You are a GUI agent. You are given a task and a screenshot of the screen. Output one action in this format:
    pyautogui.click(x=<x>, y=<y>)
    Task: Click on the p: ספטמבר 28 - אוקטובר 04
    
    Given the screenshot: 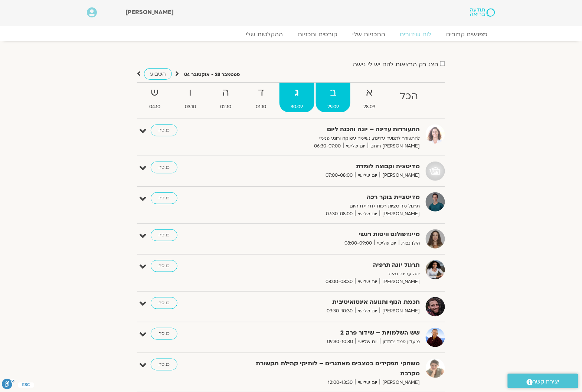 What is the action you would take?
    pyautogui.click(x=212, y=75)
    